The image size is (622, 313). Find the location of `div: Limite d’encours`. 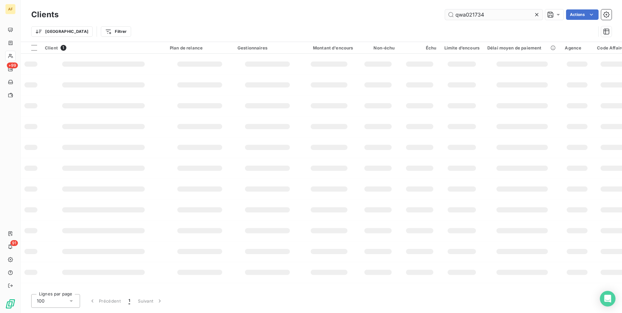

div: Limite d’encours is located at coordinates (462, 48).